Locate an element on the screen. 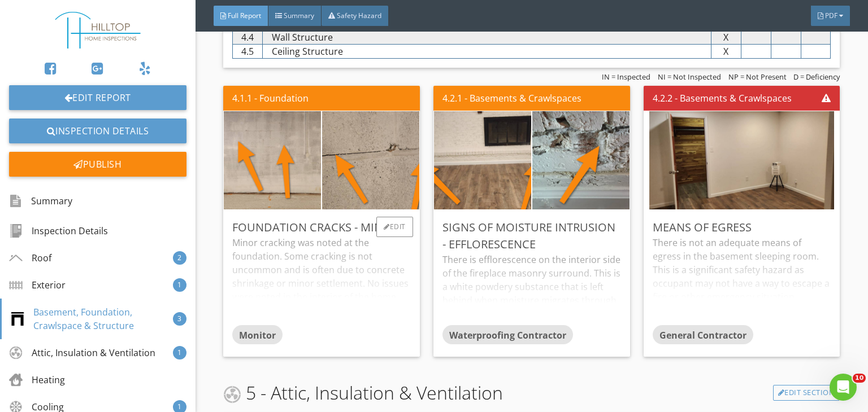 The image size is (868, 412). div: Exterior is located at coordinates (37, 285).